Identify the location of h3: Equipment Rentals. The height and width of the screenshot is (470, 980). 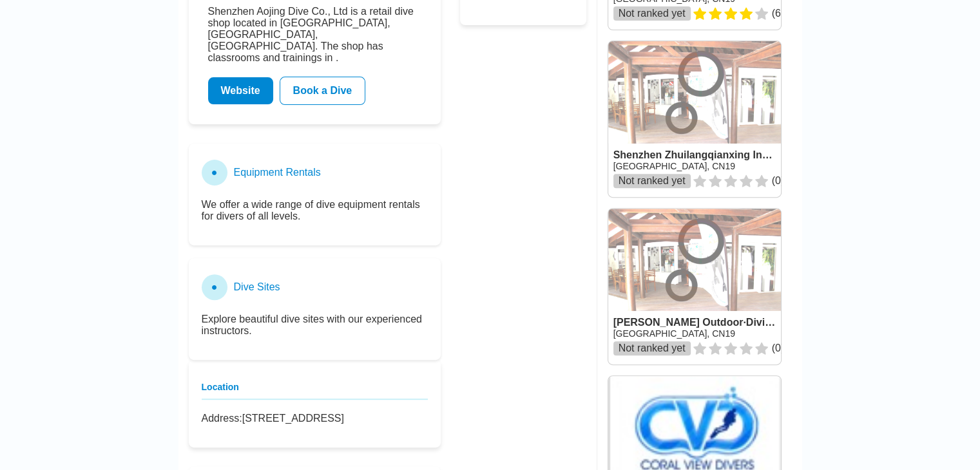
(277, 172).